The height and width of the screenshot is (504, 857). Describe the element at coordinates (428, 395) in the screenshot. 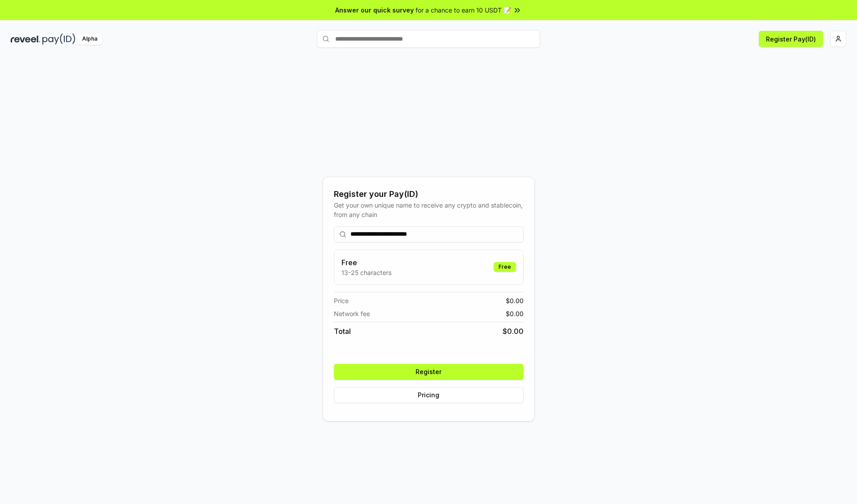

I see `button: Pricing` at that location.